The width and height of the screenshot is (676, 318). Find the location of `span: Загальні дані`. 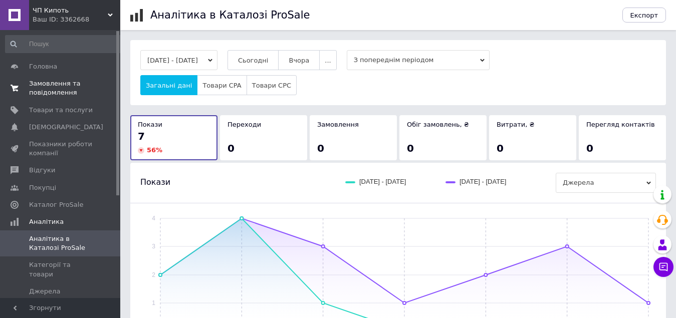

span: Загальні дані is located at coordinates (169, 85).